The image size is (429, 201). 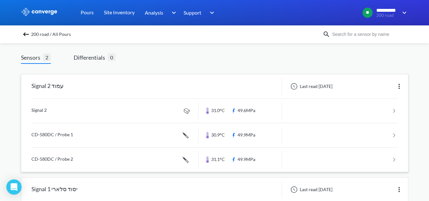 I want to click on span: Sensors, so click(x=32, y=58).